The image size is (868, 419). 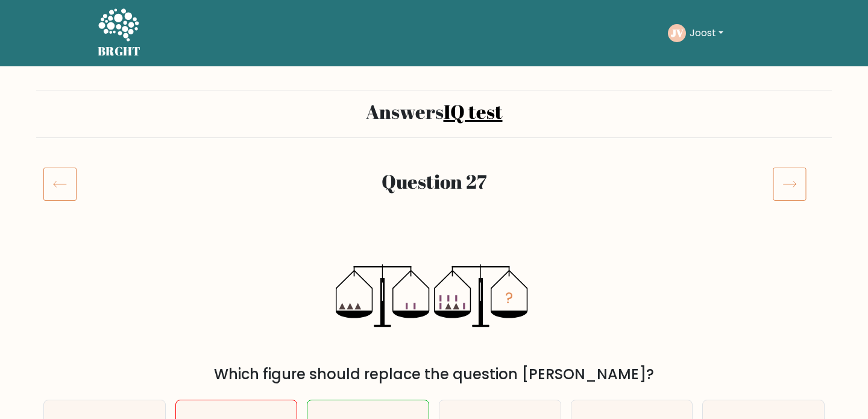 I want to click on a: IQ test, so click(x=473, y=111).